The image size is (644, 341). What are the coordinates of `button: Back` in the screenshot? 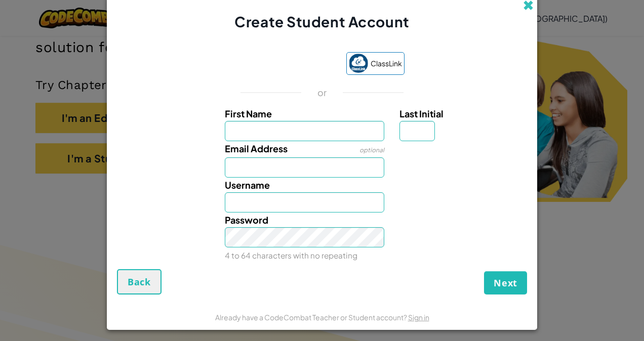 It's located at (139, 282).